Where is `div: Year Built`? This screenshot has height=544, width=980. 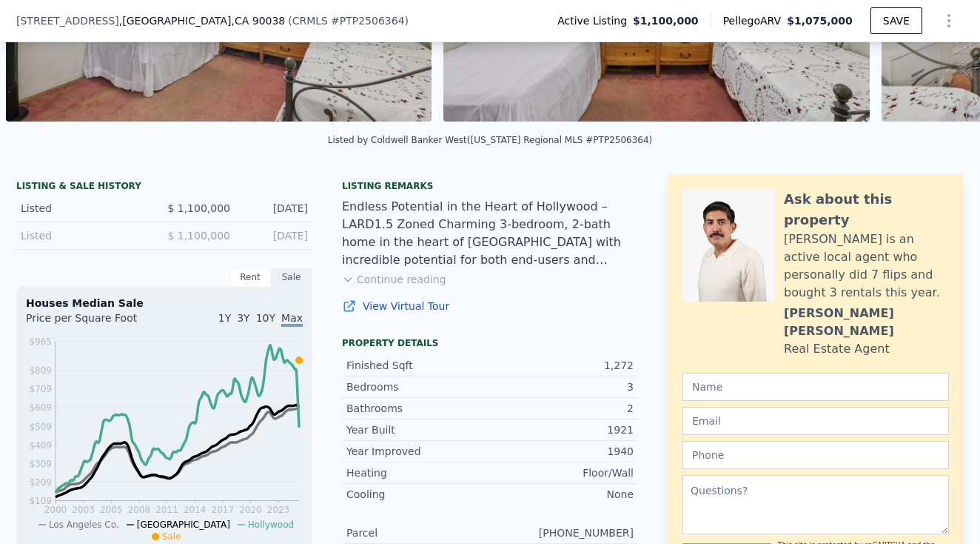
div: Year Built is located at coordinates (419, 429).